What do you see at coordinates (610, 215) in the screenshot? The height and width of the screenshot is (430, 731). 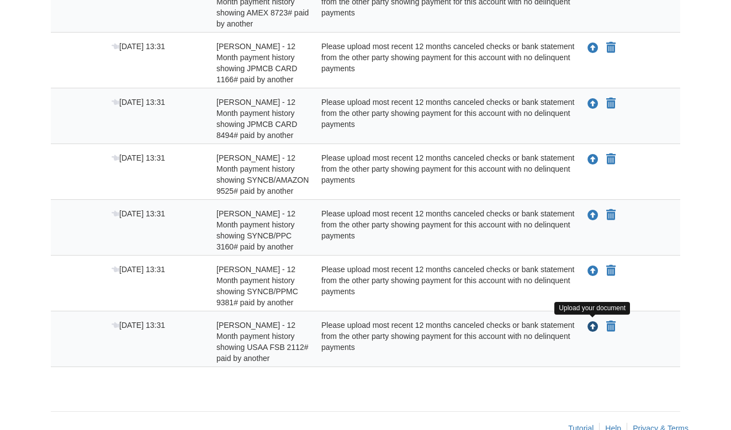 I see `button: Declare Krystal Pittman - 12 Month payment history showing SYNCB/PPC 3160# paid by another not ap...` at bounding box center [610, 215].